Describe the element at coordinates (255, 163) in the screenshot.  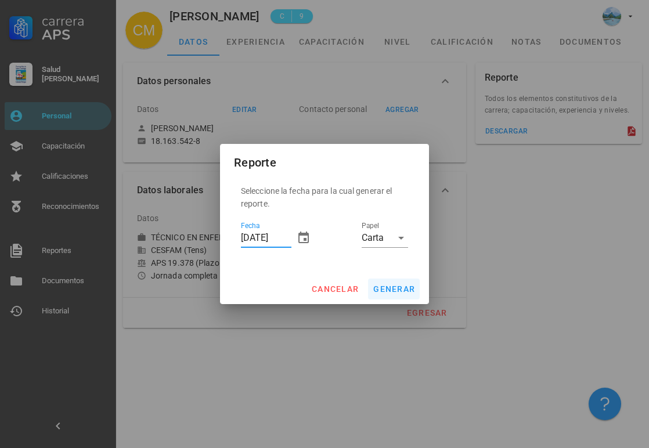
I see `div: Reporte` at that location.